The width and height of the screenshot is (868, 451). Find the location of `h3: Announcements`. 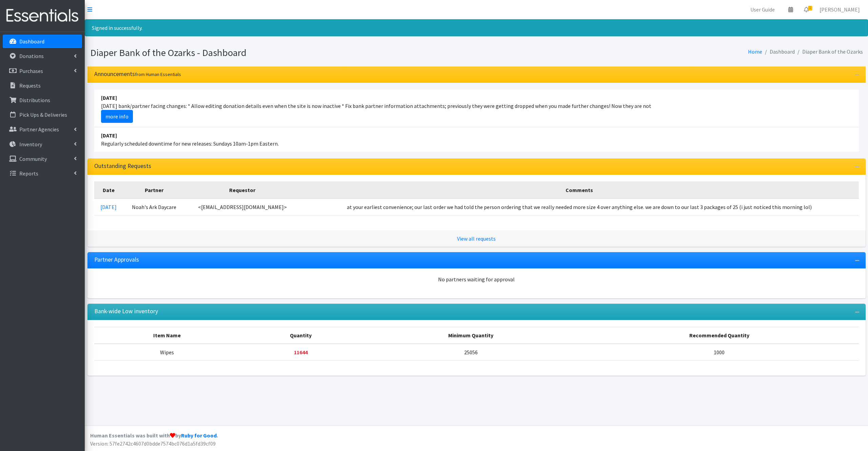

h3: Announcements is located at coordinates (137, 74).